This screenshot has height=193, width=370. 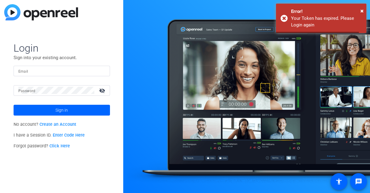 What do you see at coordinates (62, 48) in the screenshot?
I see `span: Login` at bounding box center [62, 48].